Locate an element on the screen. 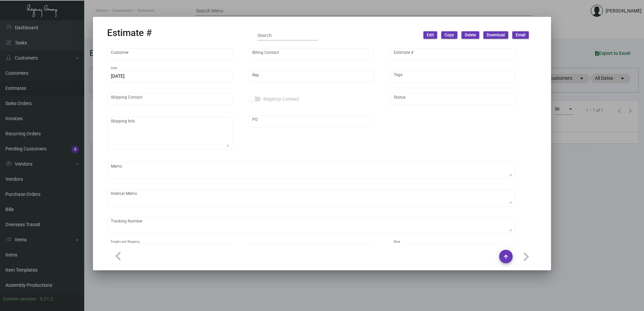 Image resolution: width=644 pixels, height=311 pixels. div: Current version: is located at coordinates (20, 299).